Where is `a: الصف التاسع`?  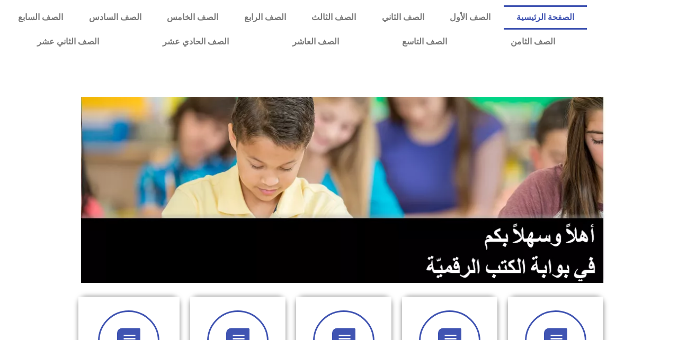
a: الصف التاسع is located at coordinates (424, 42).